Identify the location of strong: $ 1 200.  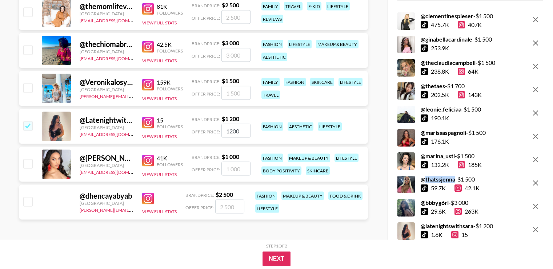
(231, 118).